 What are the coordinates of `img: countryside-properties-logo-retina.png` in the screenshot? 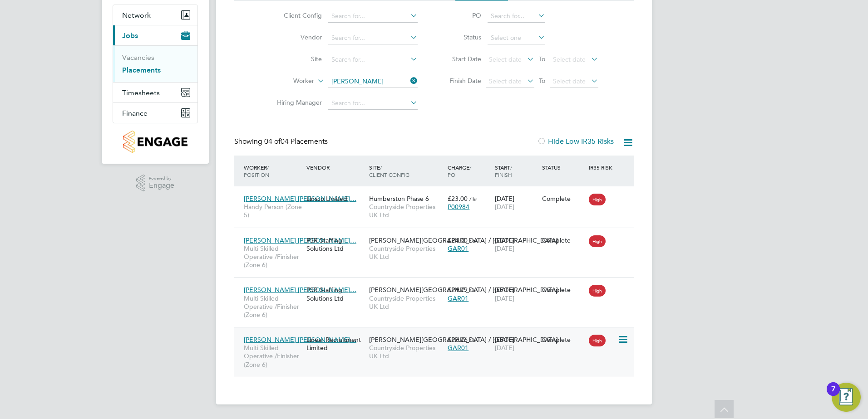 It's located at (155, 141).